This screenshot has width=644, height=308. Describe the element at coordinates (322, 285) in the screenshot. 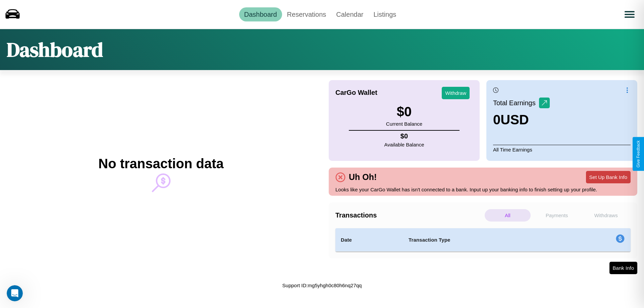

I see `p: Support ID: mg5yhgh0c80h6nq27qq` at that location.